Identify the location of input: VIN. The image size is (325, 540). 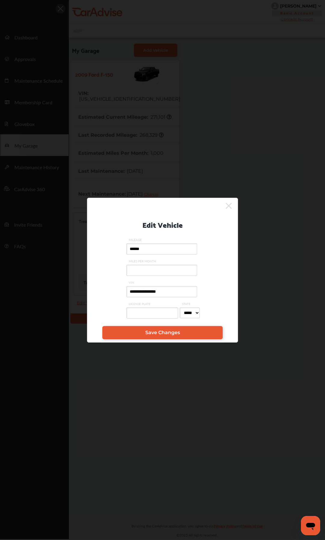
(162, 292).